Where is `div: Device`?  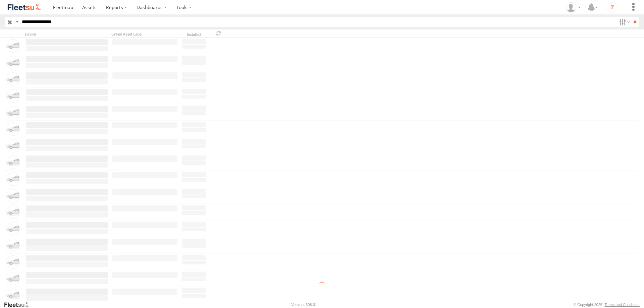
div: Device is located at coordinates (67, 34).